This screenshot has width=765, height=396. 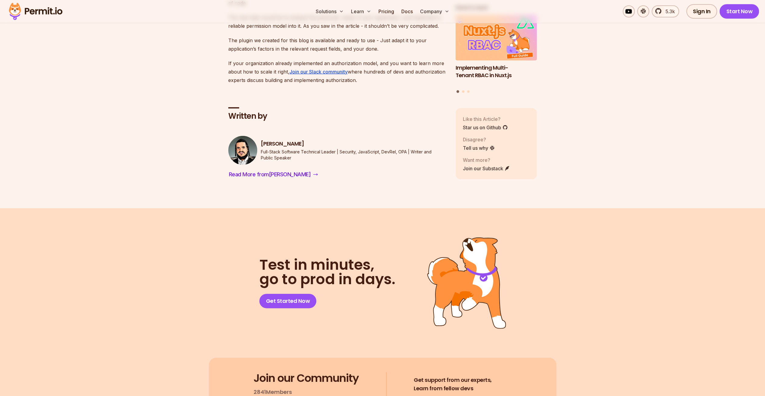 What do you see at coordinates (457, 92) in the screenshot?
I see `button: Go to slide 1` at bounding box center [457, 92].